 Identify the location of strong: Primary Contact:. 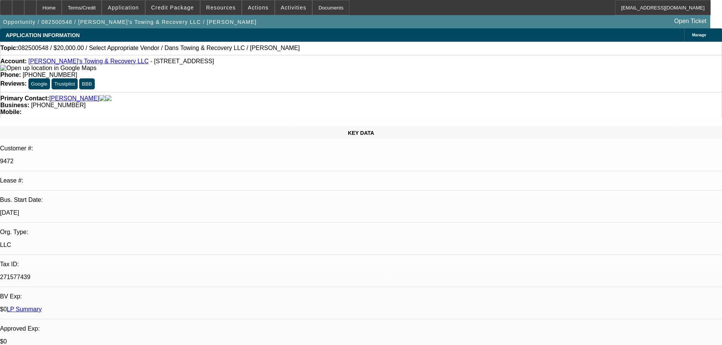
(25, 99).